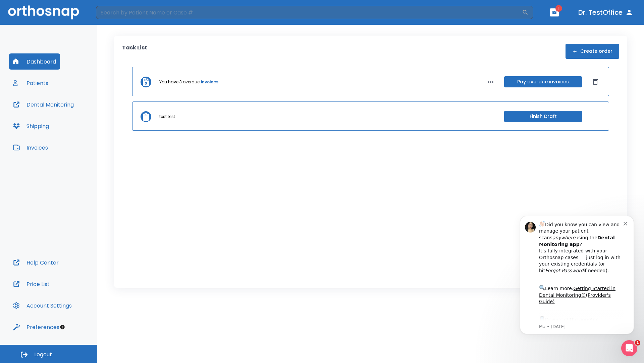  I want to click on button: Dashboard, so click(34, 61).